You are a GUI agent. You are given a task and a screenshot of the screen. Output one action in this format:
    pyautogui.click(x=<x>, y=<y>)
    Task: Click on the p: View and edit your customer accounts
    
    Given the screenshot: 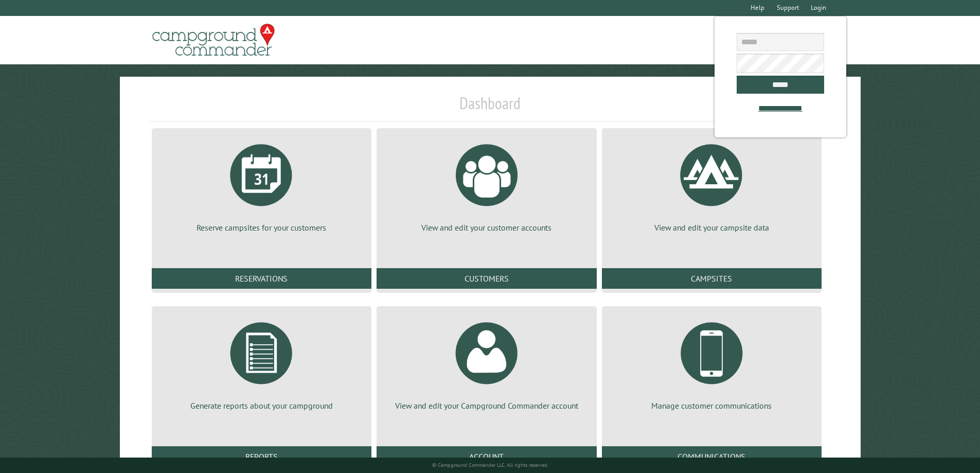 What is the action you would take?
    pyautogui.click(x=486, y=227)
    